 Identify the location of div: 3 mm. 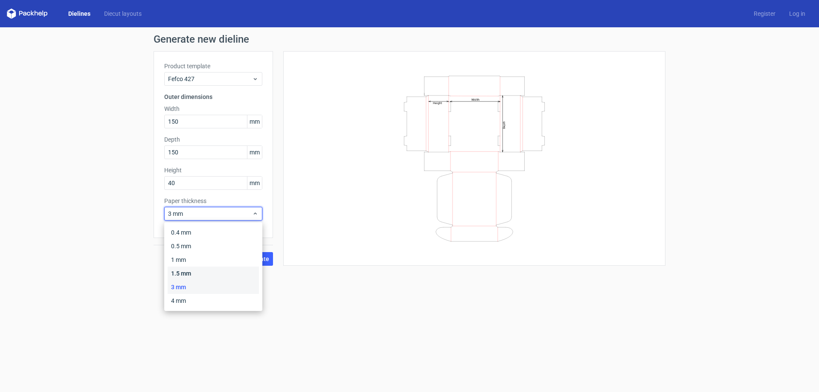
(213, 287).